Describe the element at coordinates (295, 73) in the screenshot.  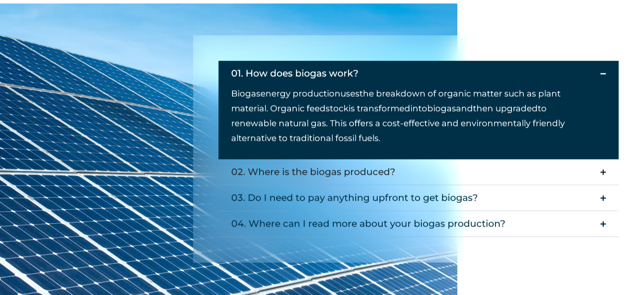
I see `div: 01. How does biogas work?` at that location.